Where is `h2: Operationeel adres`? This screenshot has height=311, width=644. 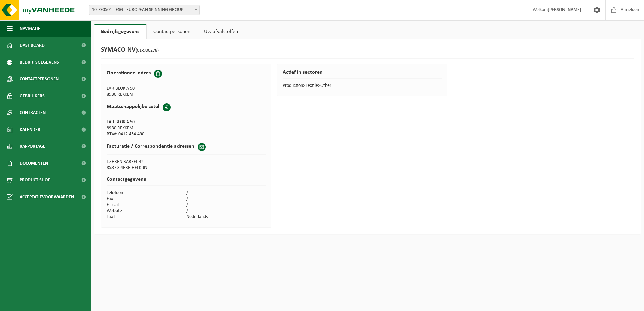 h2: Operationeel adres is located at coordinates (129, 73).